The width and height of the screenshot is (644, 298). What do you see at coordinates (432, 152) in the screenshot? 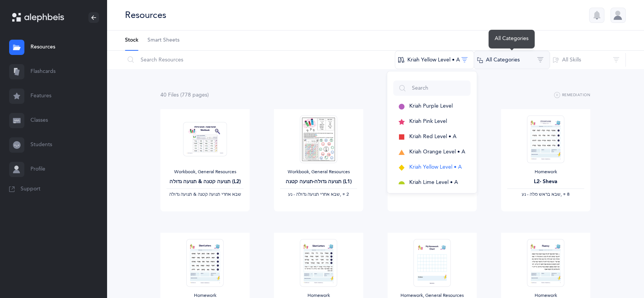
I see `button: Kriah Orange Level • A` at bounding box center [432, 152].